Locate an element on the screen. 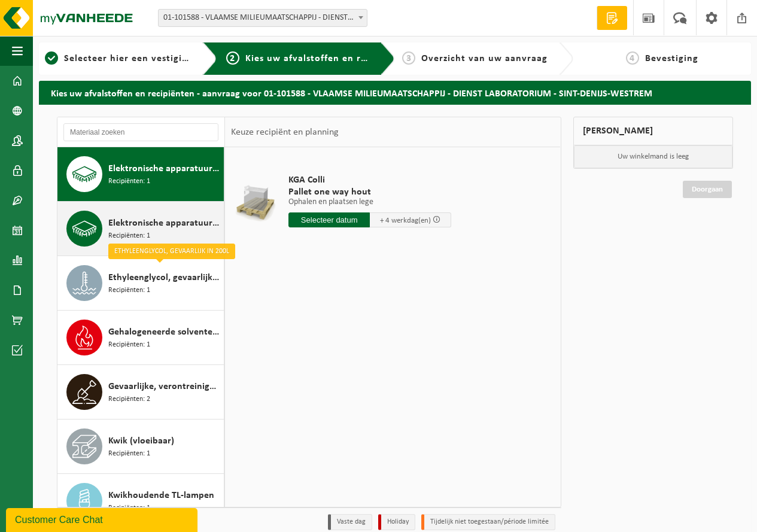 The height and width of the screenshot is (532, 757). span: + 4 werkdag(en) is located at coordinates (405, 220).